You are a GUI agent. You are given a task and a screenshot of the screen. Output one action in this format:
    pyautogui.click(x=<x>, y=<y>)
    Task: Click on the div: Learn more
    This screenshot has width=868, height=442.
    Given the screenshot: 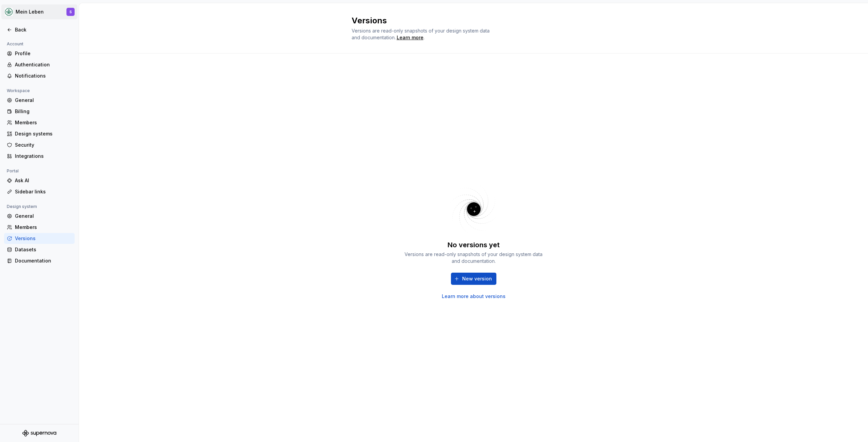 What is the action you would take?
    pyautogui.click(x=409, y=38)
    